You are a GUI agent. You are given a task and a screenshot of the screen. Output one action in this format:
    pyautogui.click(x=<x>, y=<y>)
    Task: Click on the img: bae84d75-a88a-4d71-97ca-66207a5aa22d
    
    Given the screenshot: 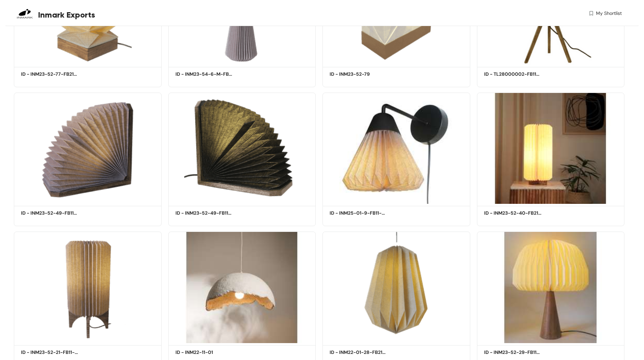 What is the action you would take?
    pyautogui.click(x=396, y=288)
    